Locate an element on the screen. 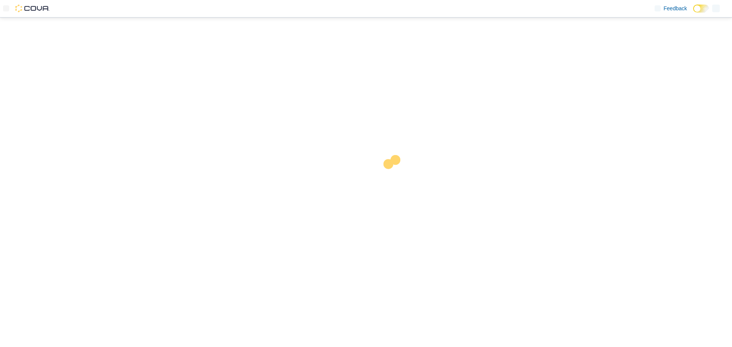  img: Cova is located at coordinates (32, 8).